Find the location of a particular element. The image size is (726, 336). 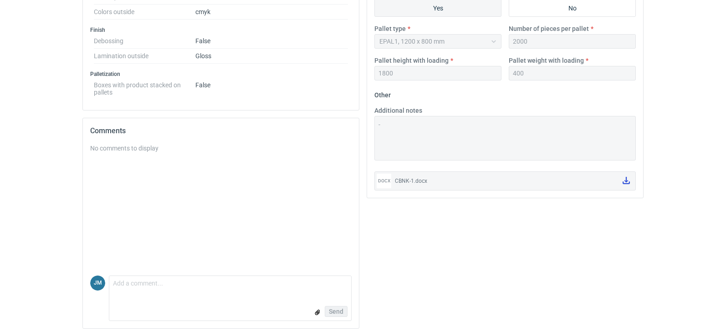

dt: Debossing is located at coordinates (144, 41).